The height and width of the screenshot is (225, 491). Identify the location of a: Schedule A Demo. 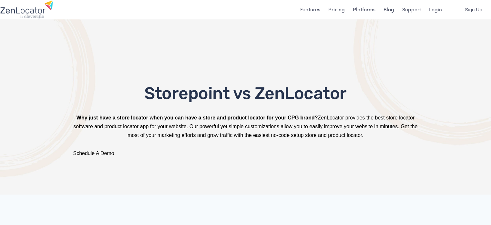
(94, 153).